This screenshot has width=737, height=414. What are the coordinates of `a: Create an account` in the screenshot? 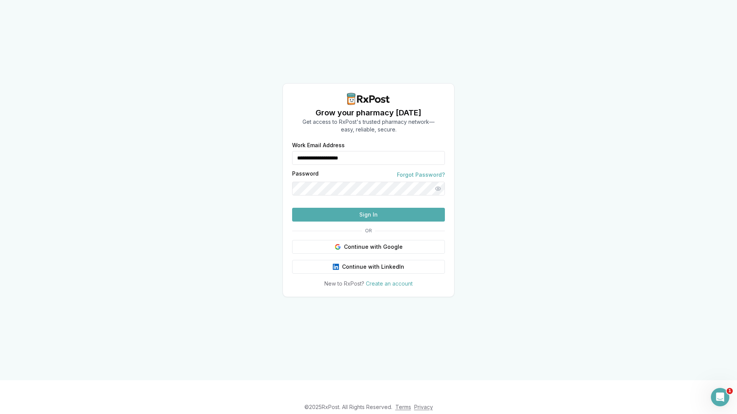 It's located at (389, 284).